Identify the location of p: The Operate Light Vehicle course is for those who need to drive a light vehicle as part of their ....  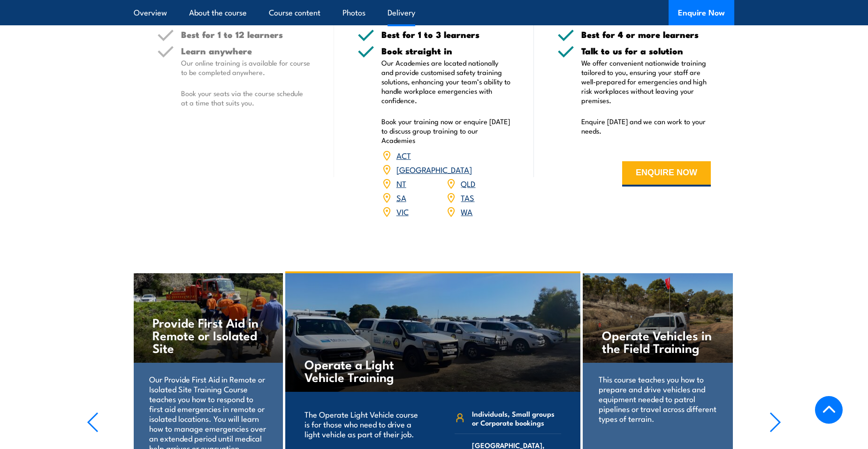
(362, 424).